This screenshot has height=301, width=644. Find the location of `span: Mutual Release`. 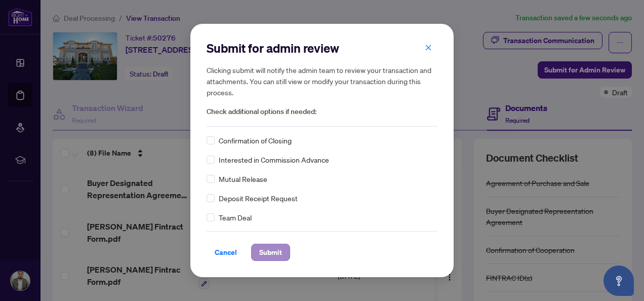

span: Mutual Release is located at coordinates (243, 178).